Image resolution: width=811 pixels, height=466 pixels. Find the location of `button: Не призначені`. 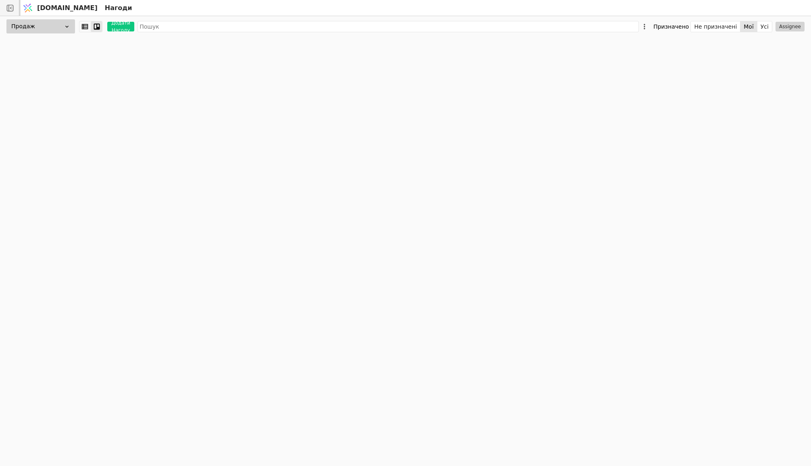

button: Не призначені is located at coordinates (715, 27).